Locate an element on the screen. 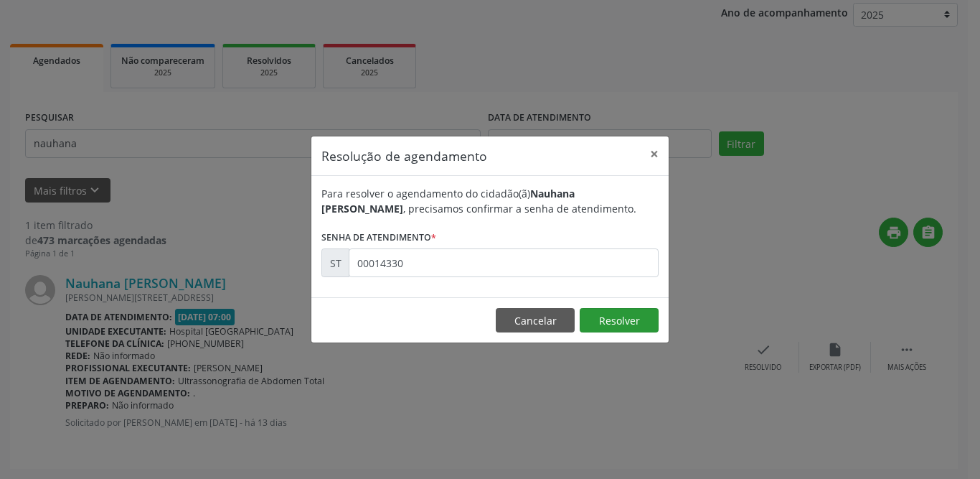 The height and width of the screenshot is (479, 980). button: Resolver is located at coordinates (620, 320).